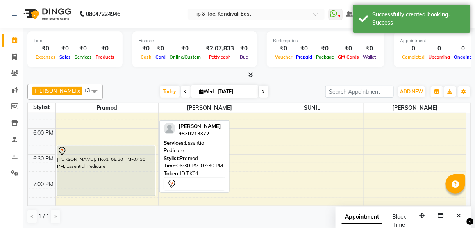  Describe the element at coordinates (283, 57) in the screenshot. I see `span: Voucher` at that location.